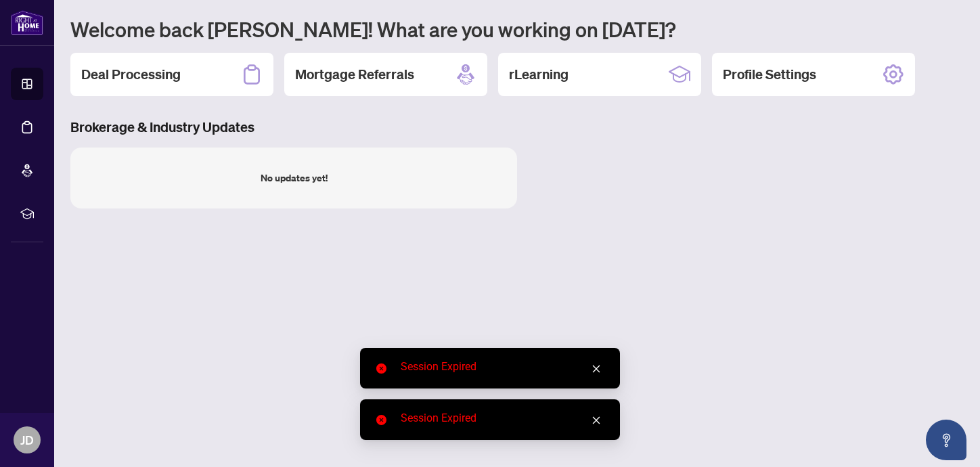  Describe the element at coordinates (946, 440) in the screenshot. I see `button: Open asap` at that location.